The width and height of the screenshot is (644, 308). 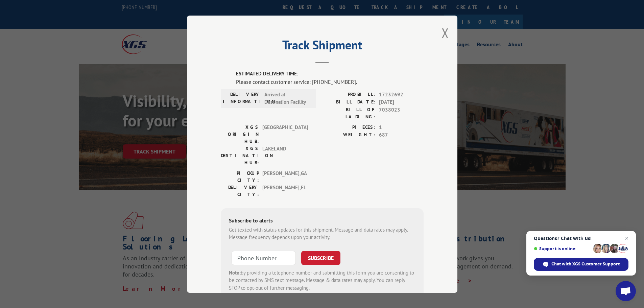 What do you see at coordinates (581, 264) in the screenshot?
I see `div: Chat with XGS Customer Support` at bounding box center [581, 264].